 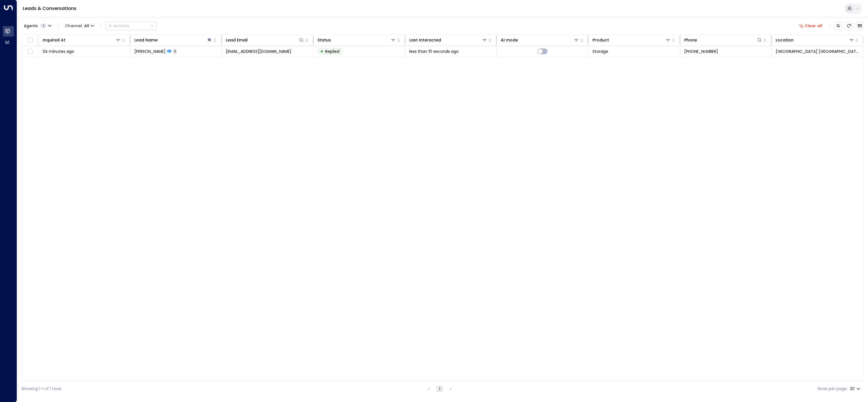 I want to click on button: Channel:All, so click(x=80, y=26).